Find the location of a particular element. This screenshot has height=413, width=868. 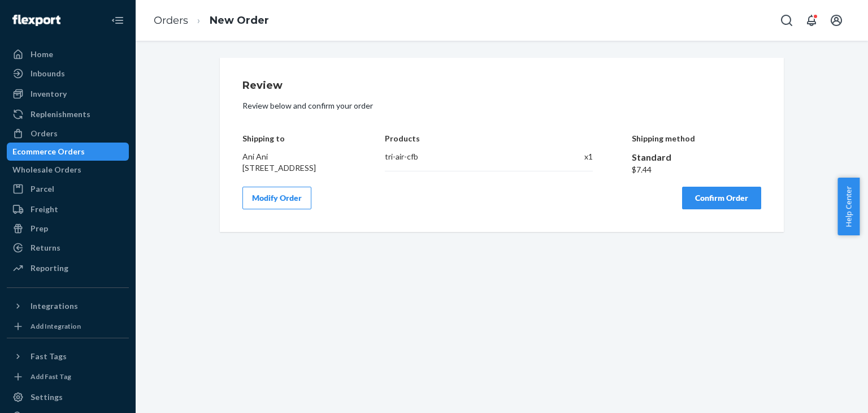

a: Freight is located at coordinates (68, 209).